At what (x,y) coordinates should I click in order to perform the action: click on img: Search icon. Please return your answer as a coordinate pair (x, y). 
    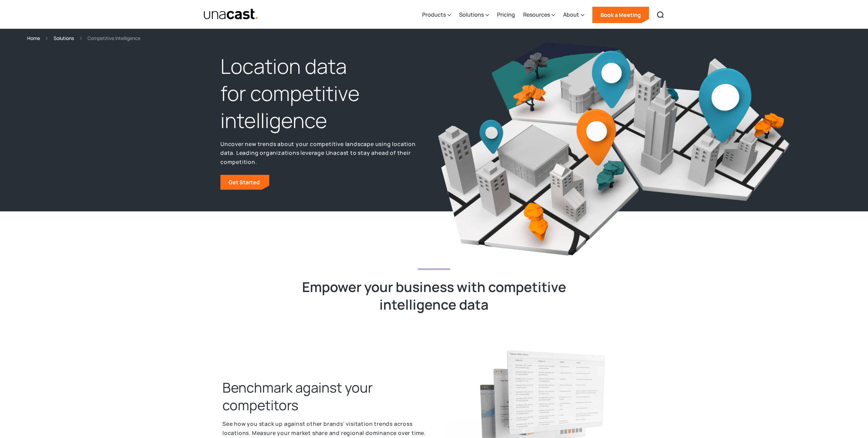
    Looking at the image, I should click on (661, 15).